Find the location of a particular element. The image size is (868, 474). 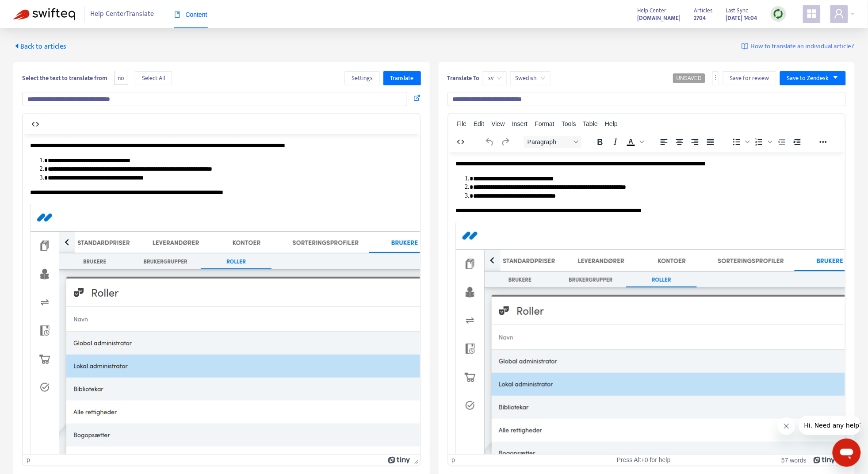

span: Hi. Need any help? is located at coordinates (35, 10).